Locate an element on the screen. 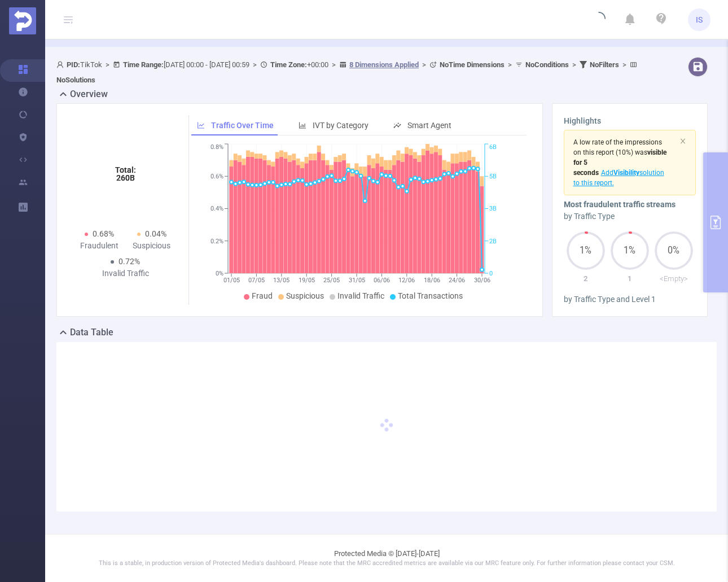 The height and width of the screenshot is (582, 728). span: A low rate of the impressions on this report is located at coordinates (617, 147).